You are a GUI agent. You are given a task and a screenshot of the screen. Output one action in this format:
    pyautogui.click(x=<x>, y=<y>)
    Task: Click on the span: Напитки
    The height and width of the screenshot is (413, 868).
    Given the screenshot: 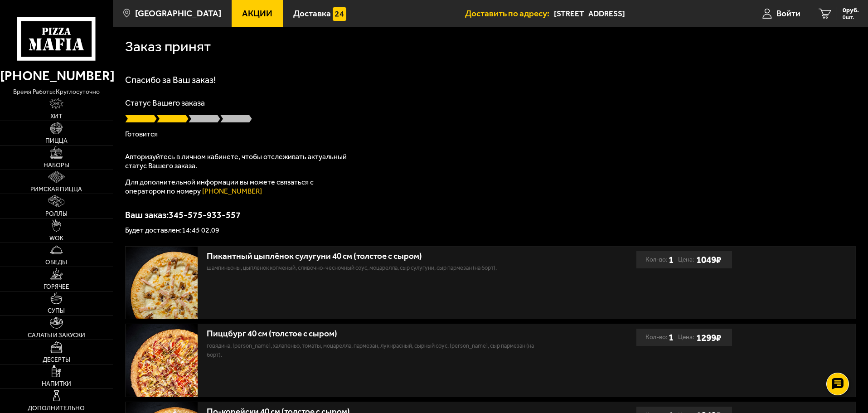 What is the action you would take?
    pyautogui.click(x=56, y=384)
    